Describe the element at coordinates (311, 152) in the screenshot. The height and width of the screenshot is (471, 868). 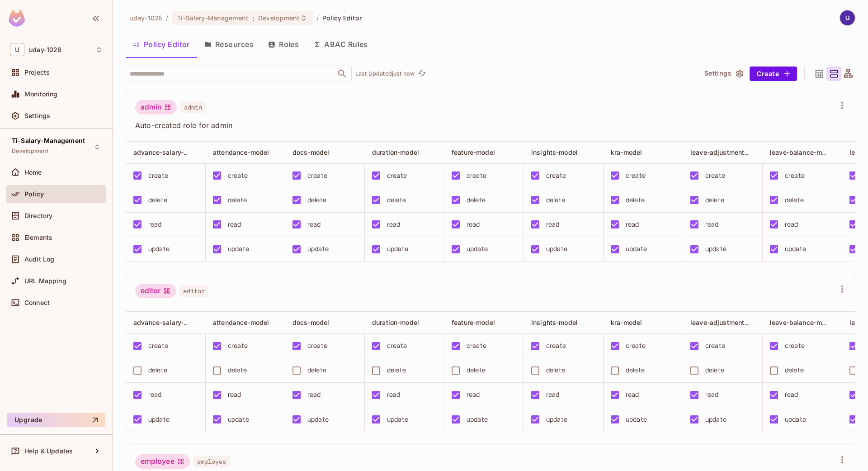
I see `span: docs-model` at that location.